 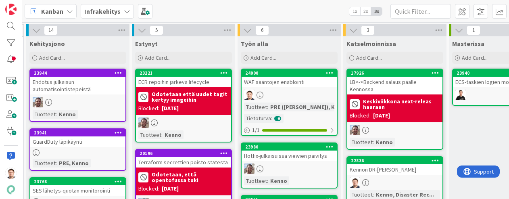 I want to click on div: Tietoturva, so click(x=257, y=118).